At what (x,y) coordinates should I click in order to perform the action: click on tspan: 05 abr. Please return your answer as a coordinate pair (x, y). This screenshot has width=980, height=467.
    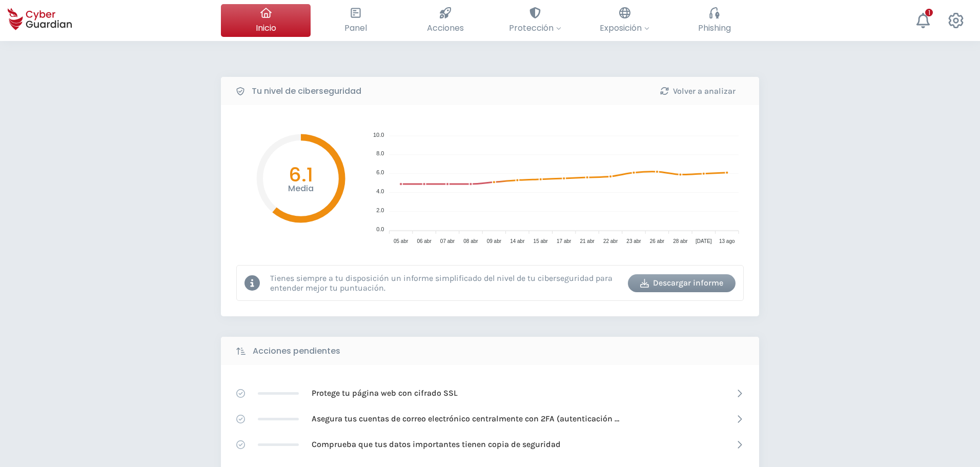
    Looking at the image, I should click on (401, 241).